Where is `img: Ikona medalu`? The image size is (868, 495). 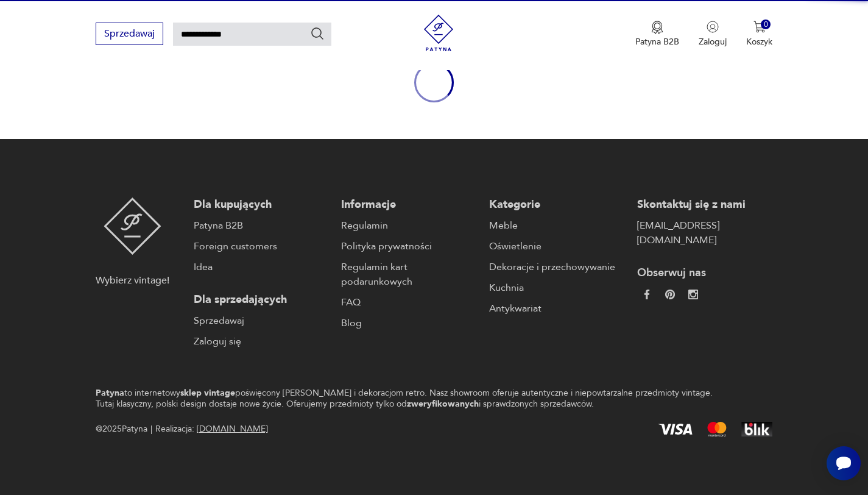 img: Ikona medalu is located at coordinates (658, 28).